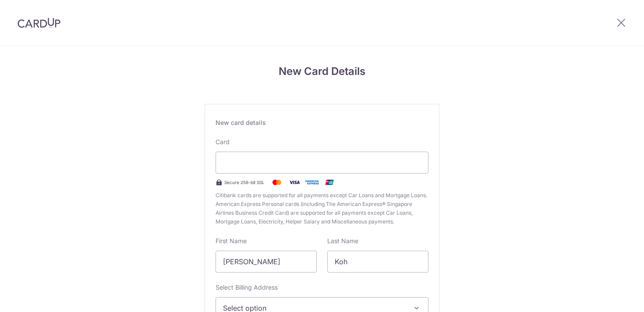 Image resolution: width=644 pixels, height=312 pixels. What do you see at coordinates (294, 182) in the screenshot?
I see `img: Visa` at bounding box center [294, 182].